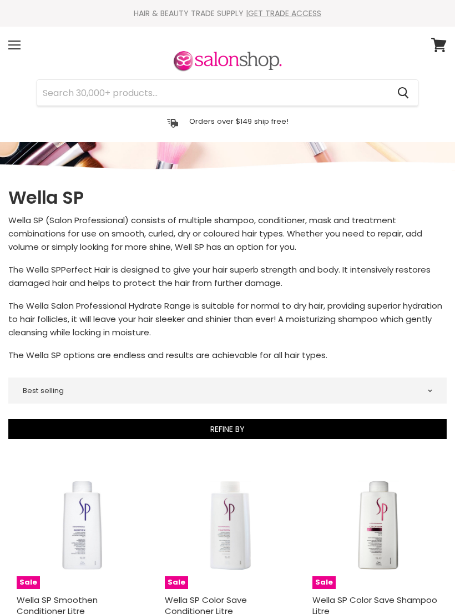 This screenshot has width=455, height=614. What do you see at coordinates (213, 93) in the screenshot?
I see `input: Search` at bounding box center [213, 93].